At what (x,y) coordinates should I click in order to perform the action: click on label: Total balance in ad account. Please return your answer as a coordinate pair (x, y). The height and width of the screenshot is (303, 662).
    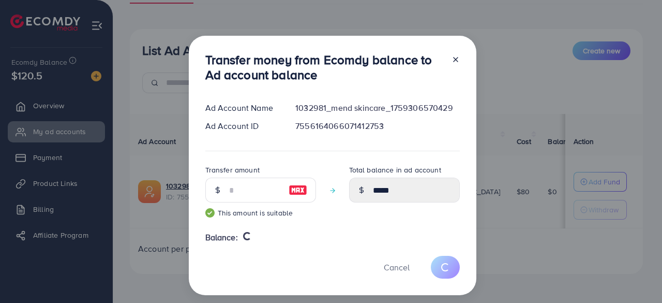
    Looking at the image, I should click on (395, 170).